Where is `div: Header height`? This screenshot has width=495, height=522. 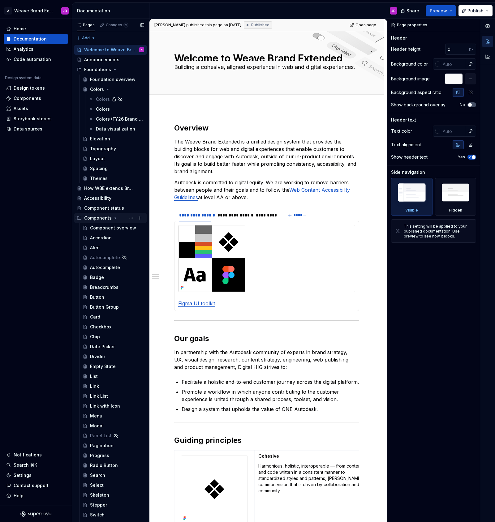 div: Header height is located at coordinates (405, 49).